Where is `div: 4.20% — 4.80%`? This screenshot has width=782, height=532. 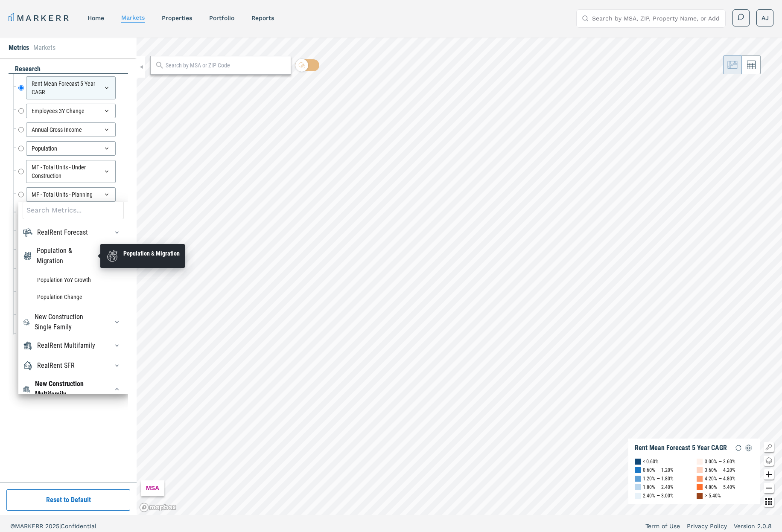
div: 4.20% — 4.80% is located at coordinates (720, 479).